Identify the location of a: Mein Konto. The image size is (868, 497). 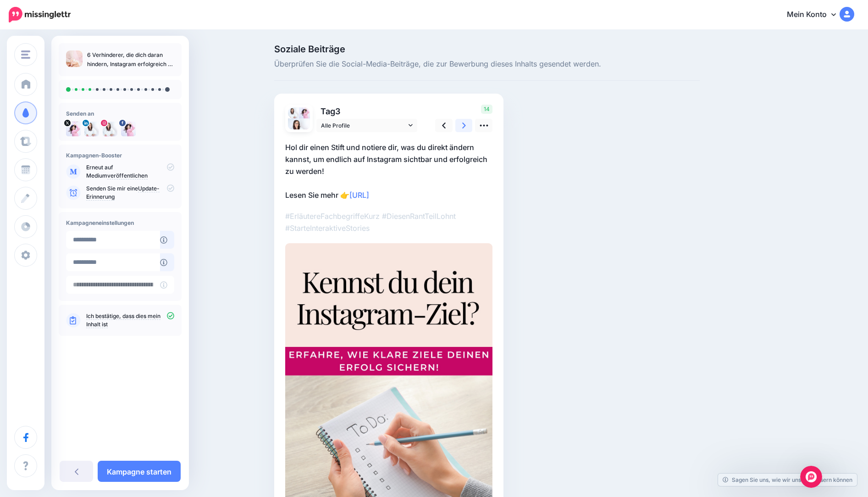
(816, 15).